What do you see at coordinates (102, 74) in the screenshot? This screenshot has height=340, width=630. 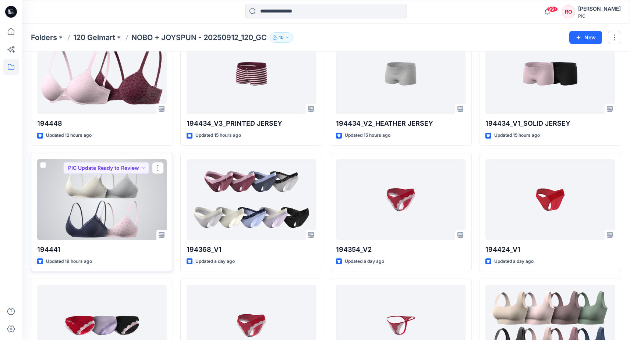 I see `a: 194448` at bounding box center [102, 74].